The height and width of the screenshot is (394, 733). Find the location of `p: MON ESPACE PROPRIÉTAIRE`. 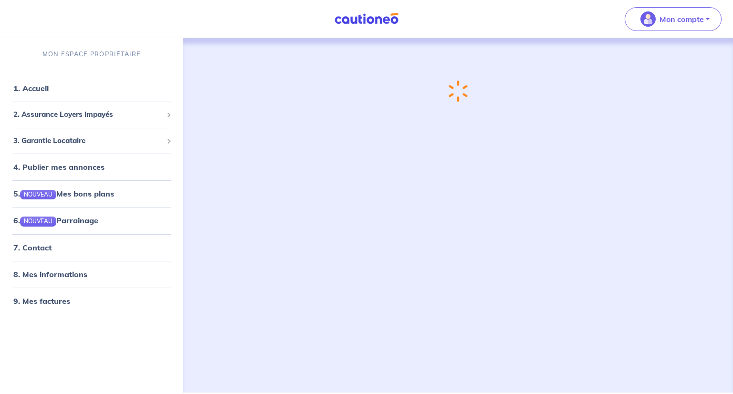

p: MON ESPACE PROPRIÉTAIRE is located at coordinates (92, 54).